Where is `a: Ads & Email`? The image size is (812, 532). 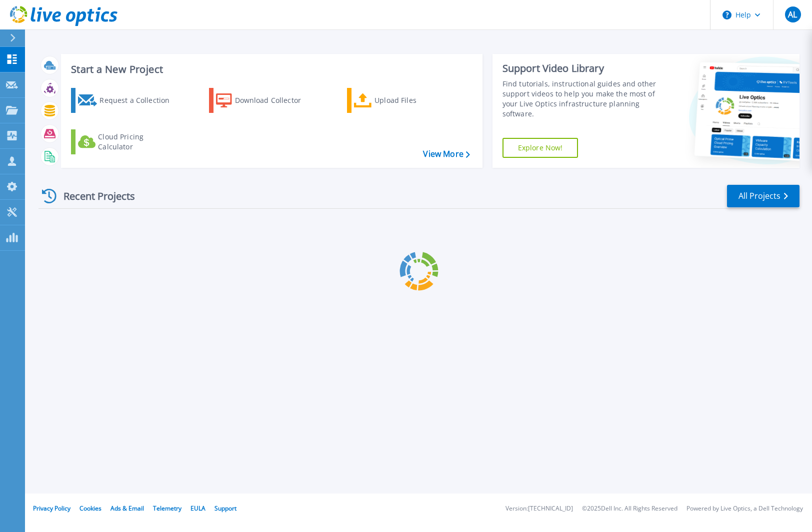
a: Ads & Email is located at coordinates (127, 508).